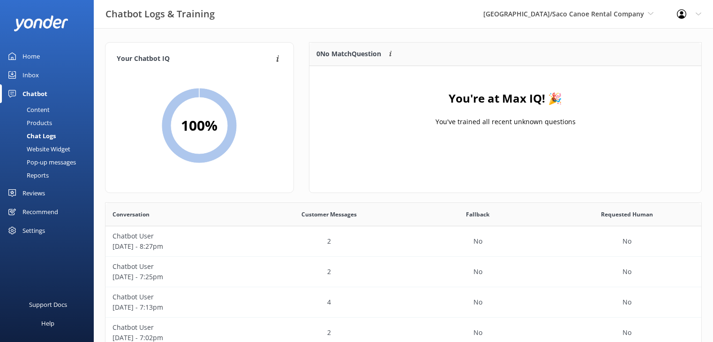 The width and height of the screenshot is (713, 342). I want to click on div: Website Widget, so click(38, 149).